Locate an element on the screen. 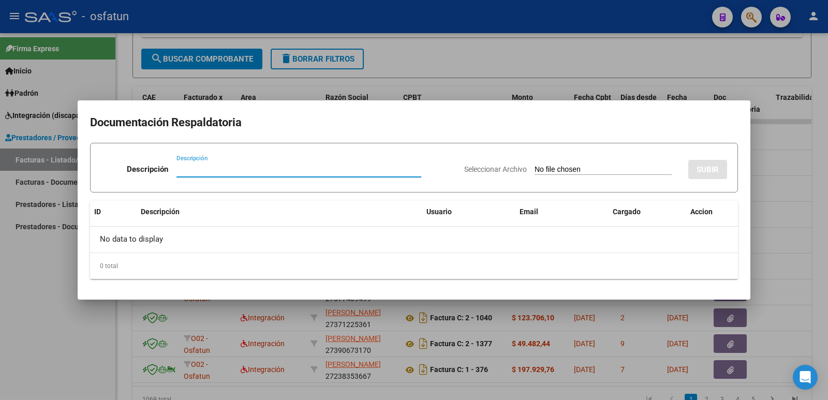 This screenshot has width=828, height=400. h2: Documentación Respaldatoria is located at coordinates (414, 123).